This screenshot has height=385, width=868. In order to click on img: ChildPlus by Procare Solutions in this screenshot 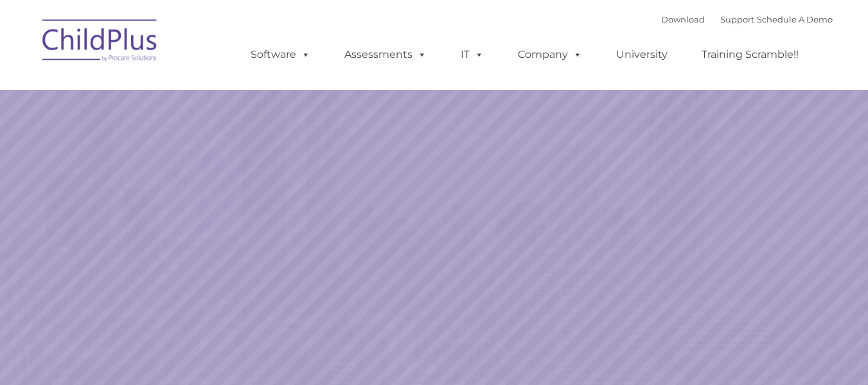, I will do `click(100, 42)`.